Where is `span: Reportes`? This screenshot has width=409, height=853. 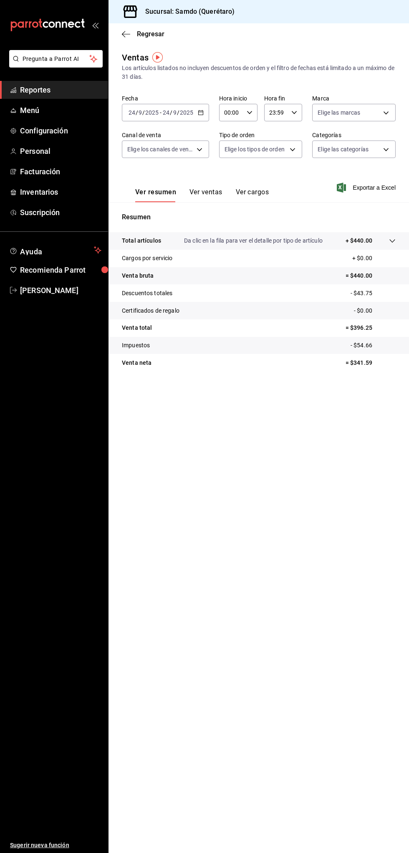
span: Reportes is located at coordinates (60, 90).